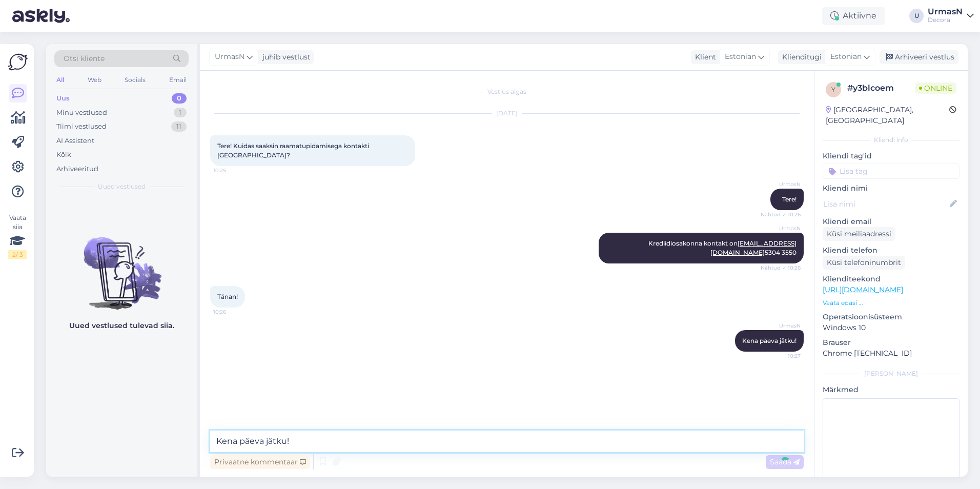  What do you see at coordinates (886, 204) in the screenshot?
I see `input: Lisa nimi` at bounding box center [886, 204].